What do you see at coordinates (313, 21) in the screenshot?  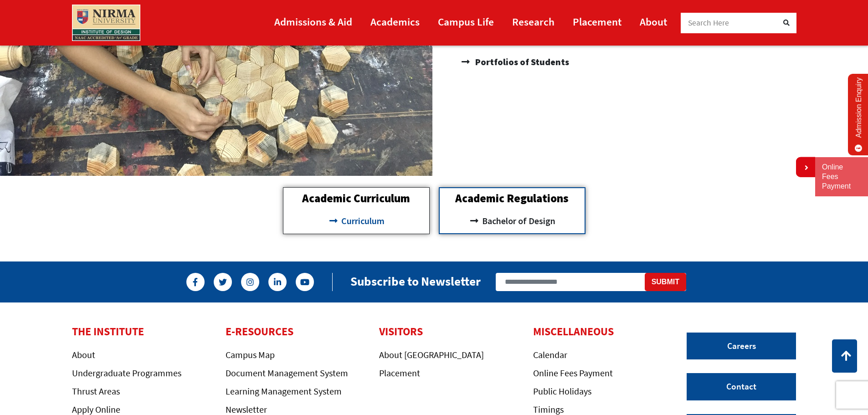 I see `a: Admissions & Aid` at bounding box center [313, 21].